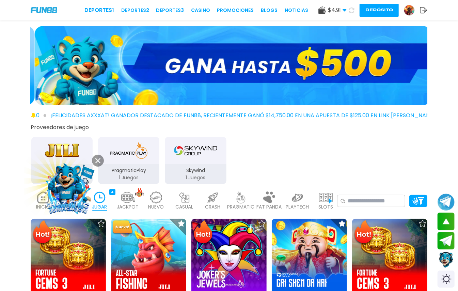 The width and height of the screenshot is (458, 291). I want to click on button: Skywind, so click(196, 160).